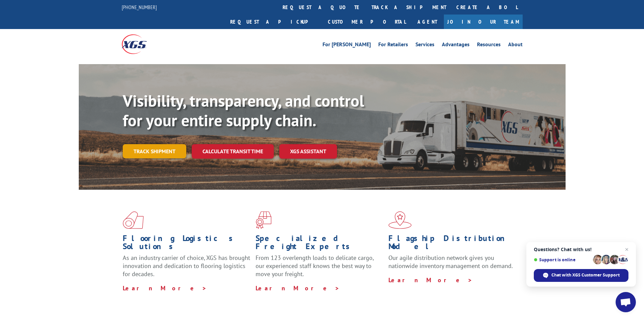  I want to click on a: Customer Portal, so click(367, 22).